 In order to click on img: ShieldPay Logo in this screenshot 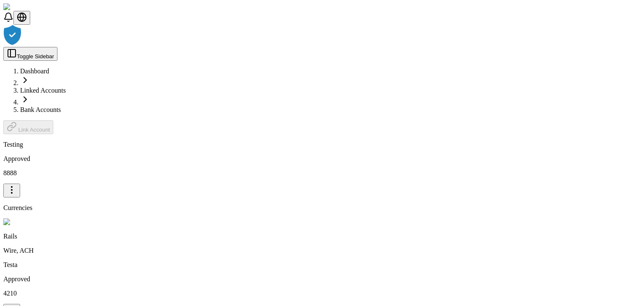, I will do `click(28, 7)`.